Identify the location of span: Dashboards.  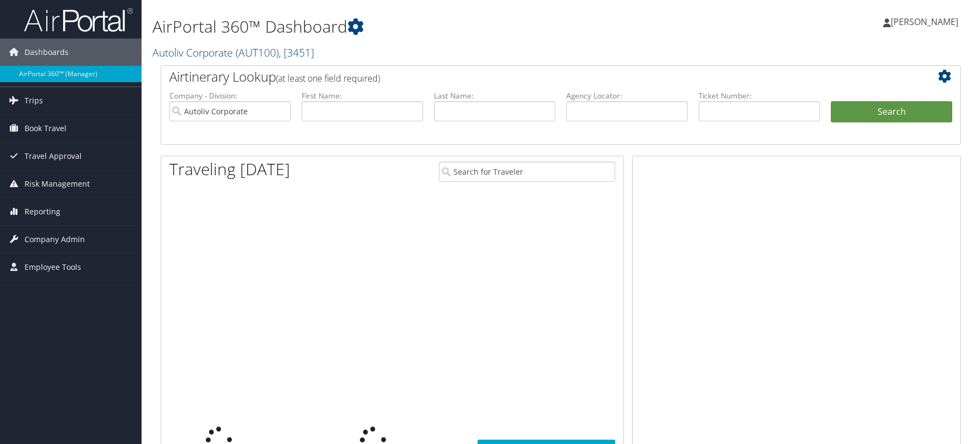
(46, 52).